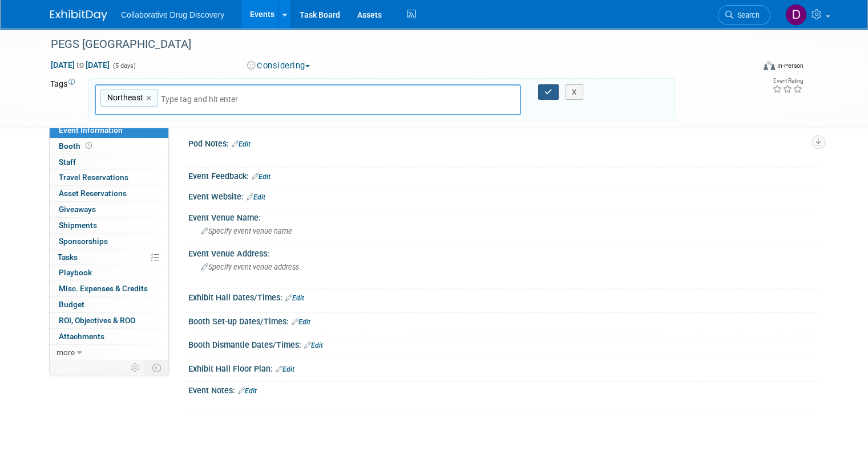  Describe the element at coordinates (109, 321) in the screenshot. I see `a: ROI, Objectives & ROO` at that location.